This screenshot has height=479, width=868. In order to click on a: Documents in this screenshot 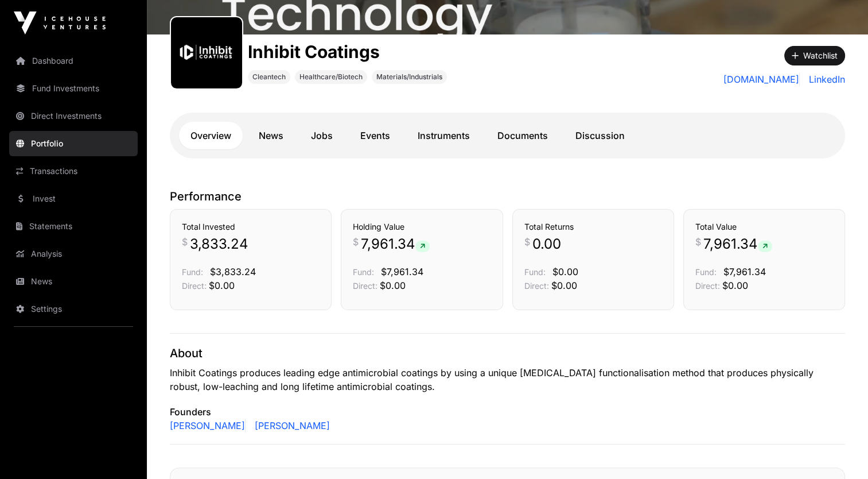, I will do `click(523, 136)`.